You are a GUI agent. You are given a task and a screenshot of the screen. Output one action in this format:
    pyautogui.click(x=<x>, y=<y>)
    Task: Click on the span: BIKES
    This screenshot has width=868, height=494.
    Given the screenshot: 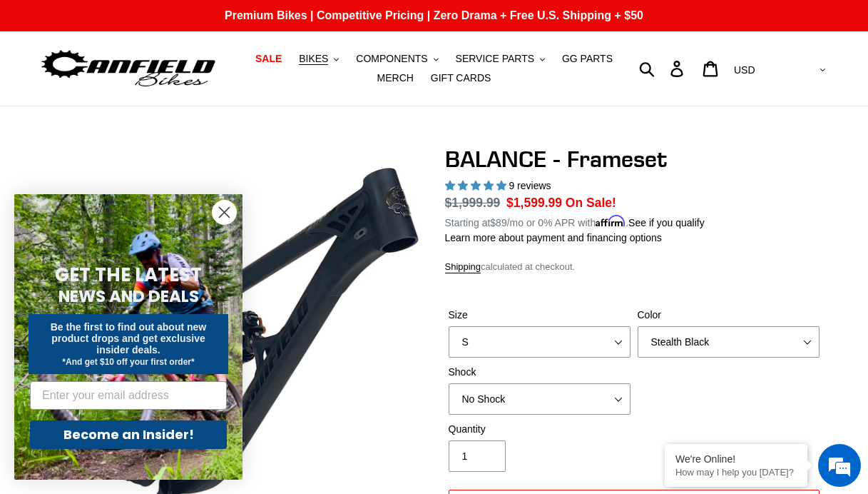 What is the action you would take?
    pyautogui.click(x=313, y=58)
    